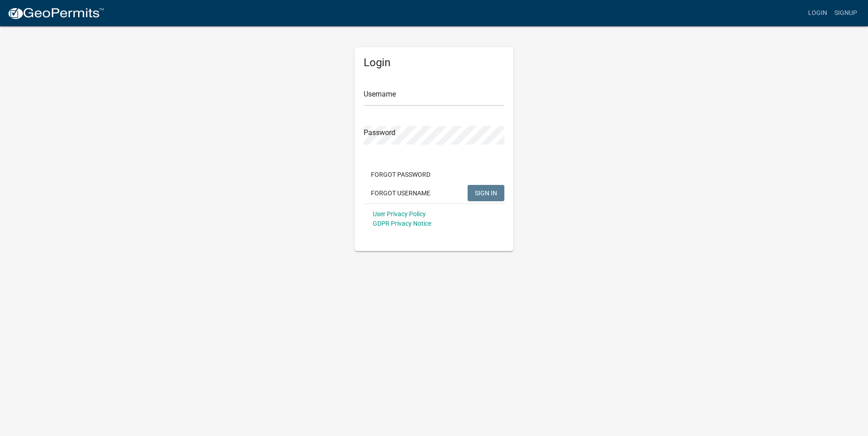 The image size is (868, 436). I want to click on a: User Privacy Policy, so click(399, 214).